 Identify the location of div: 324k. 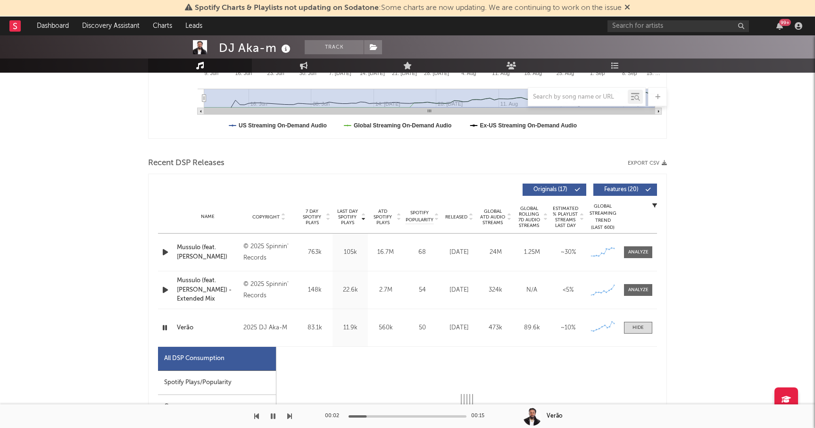
(495, 290).